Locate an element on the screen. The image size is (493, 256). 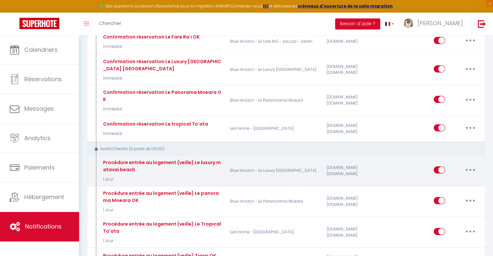
span: Réservations is located at coordinates (43, 79).